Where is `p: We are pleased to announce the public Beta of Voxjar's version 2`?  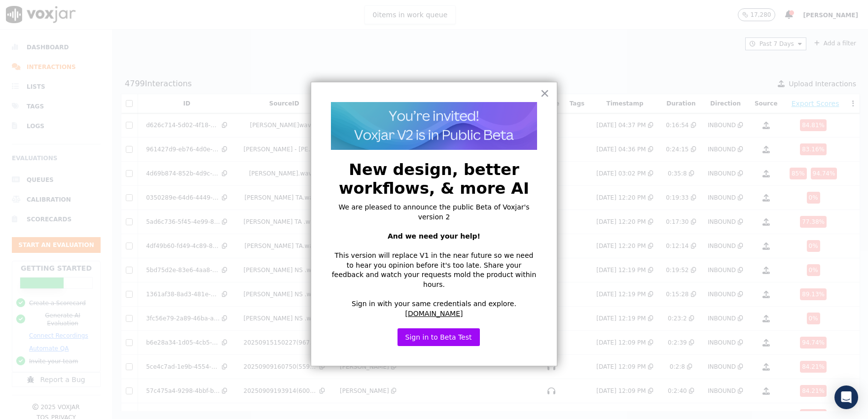 p: We are pleased to announce the public Beta of Voxjar's version 2 is located at coordinates (434, 212).